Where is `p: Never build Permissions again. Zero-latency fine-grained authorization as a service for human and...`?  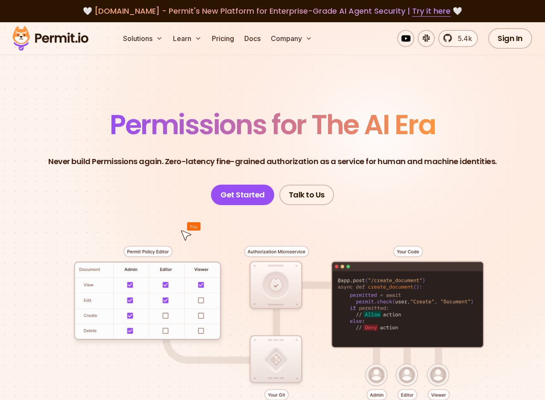
p: Never build Permissions again. Zero-latency fine-grained authorization as a service for human and... is located at coordinates (272, 161).